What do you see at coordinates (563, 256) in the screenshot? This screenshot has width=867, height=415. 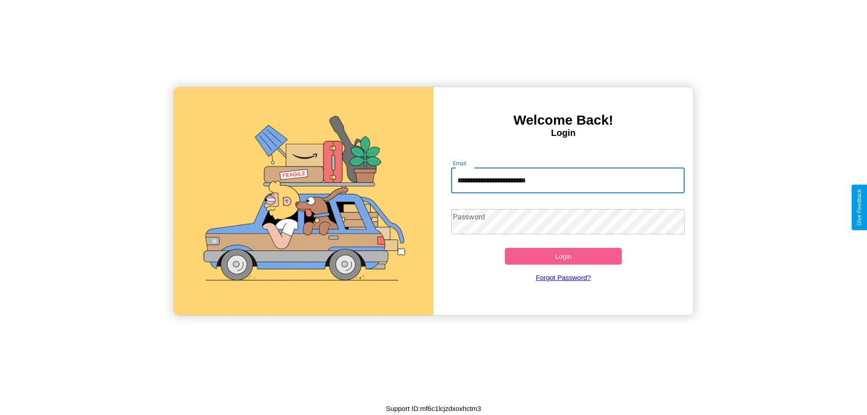 I see `button: Login` at bounding box center [563, 256].